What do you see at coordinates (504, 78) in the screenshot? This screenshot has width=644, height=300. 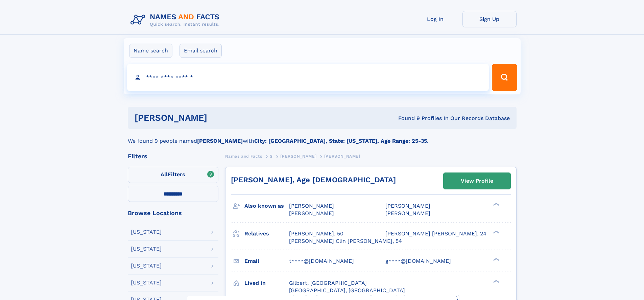 I see `button: Search Button` at bounding box center [504, 78].